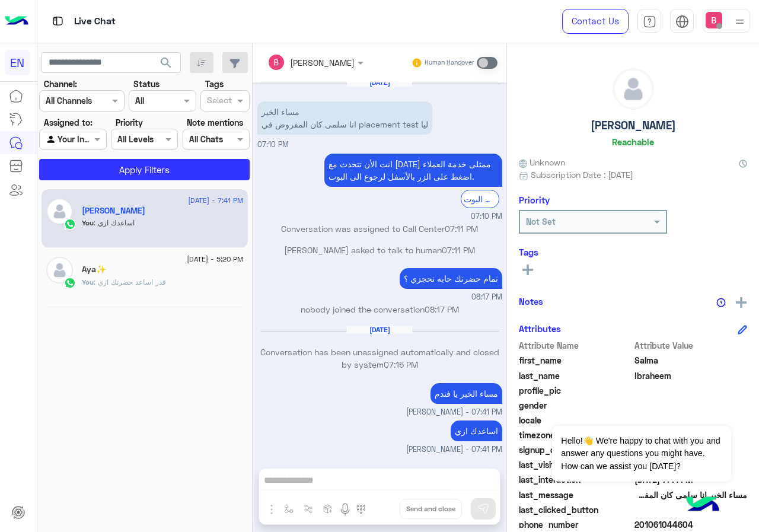 The image size is (759, 532). Describe the element at coordinates (534, 200) in the screenshot. I see `h6: Priority` at that location.